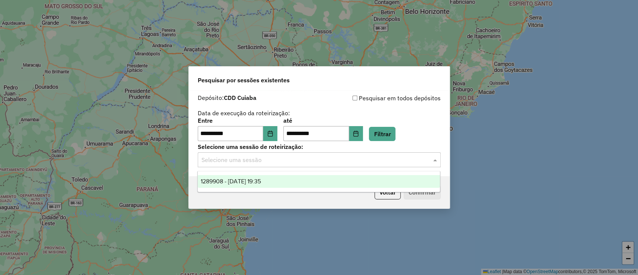 The width and height of the screenshot is (638, 275). Describe the element at coordinates (227, 98) in the screenshot. I see `label: Depósito:` at that location.